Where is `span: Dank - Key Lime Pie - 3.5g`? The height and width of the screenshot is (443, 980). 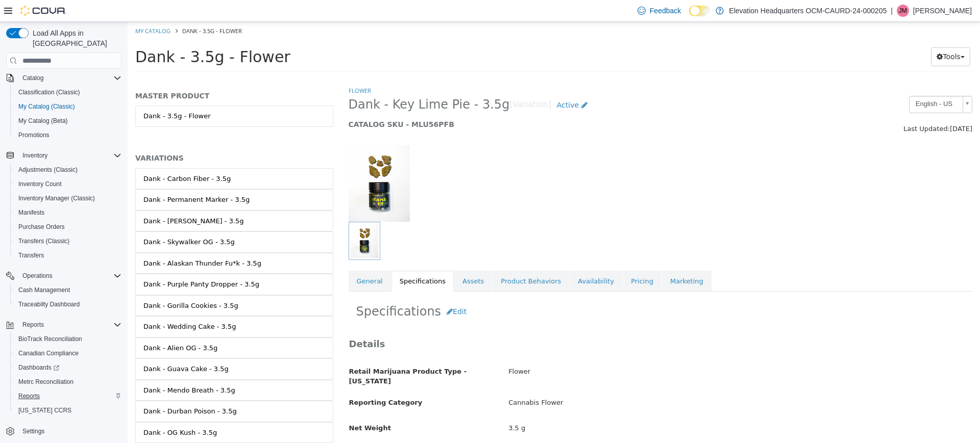 span: Dank - Key Lime Pie - 3.5g is located at coordinates (301, 82).